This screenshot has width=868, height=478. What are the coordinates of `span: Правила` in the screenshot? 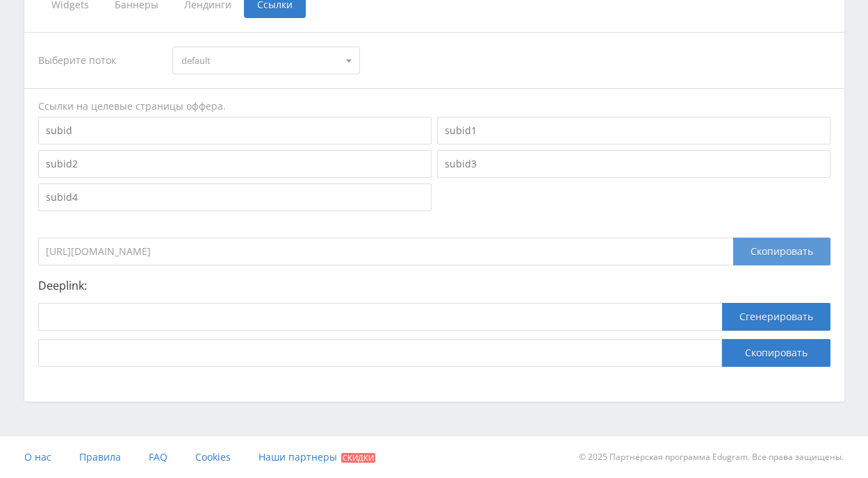 It's located at (100, 456).